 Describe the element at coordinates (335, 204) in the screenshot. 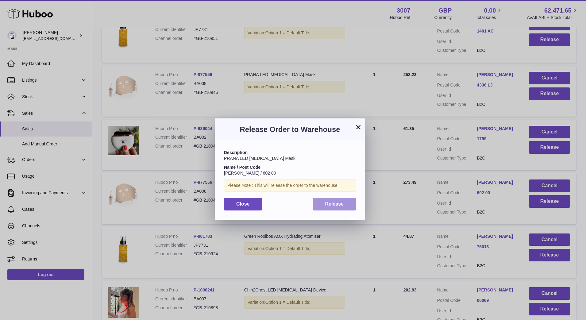

I see `button: Release` at that location.